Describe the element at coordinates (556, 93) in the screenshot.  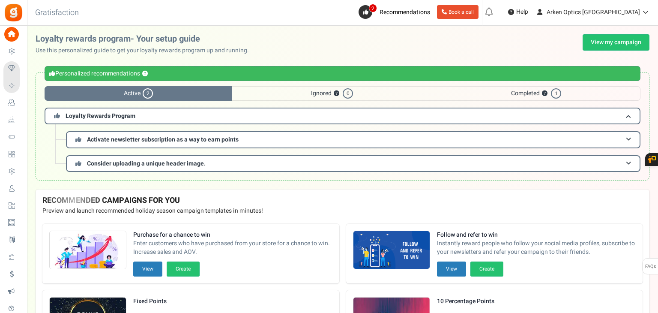
I see `span: 1` at that location.